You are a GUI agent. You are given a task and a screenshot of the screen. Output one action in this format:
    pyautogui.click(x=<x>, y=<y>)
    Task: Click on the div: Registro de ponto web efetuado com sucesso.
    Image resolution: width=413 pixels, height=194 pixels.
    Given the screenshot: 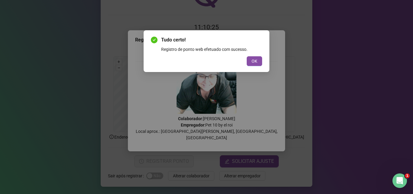 What is the action you would take?
    pyautogui.click(x=212, y=49)
    